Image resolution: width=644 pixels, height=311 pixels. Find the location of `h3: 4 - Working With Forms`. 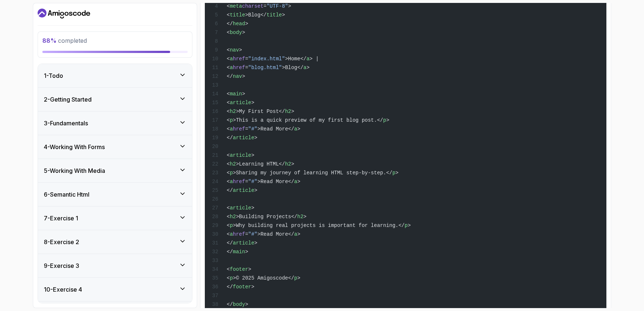

h3: 4 - Working With Forms is located at coordinates (74, 147).